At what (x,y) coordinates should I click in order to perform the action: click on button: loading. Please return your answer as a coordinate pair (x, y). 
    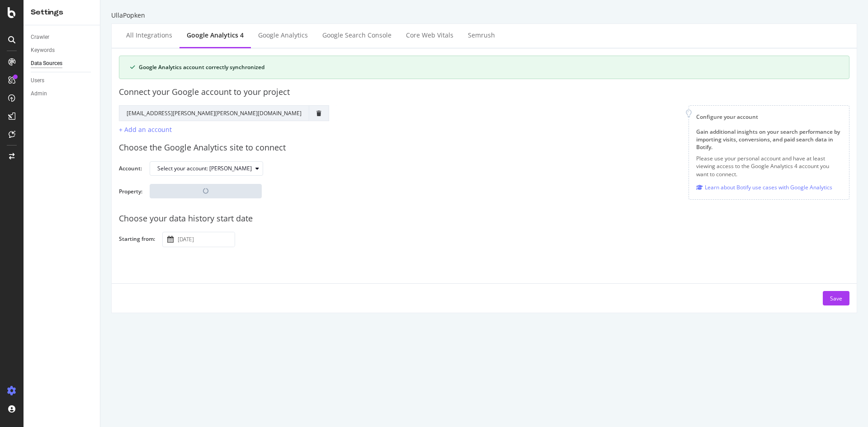
    Looking at the image, I should click on (205, 191).